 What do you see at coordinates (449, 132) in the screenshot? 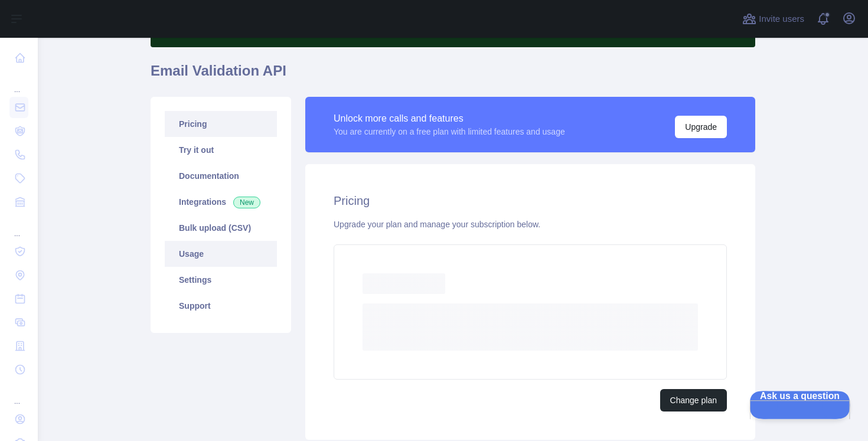
I see `div: You are currently on a free plan with limited features and usage` at bounding box center [449, 132].